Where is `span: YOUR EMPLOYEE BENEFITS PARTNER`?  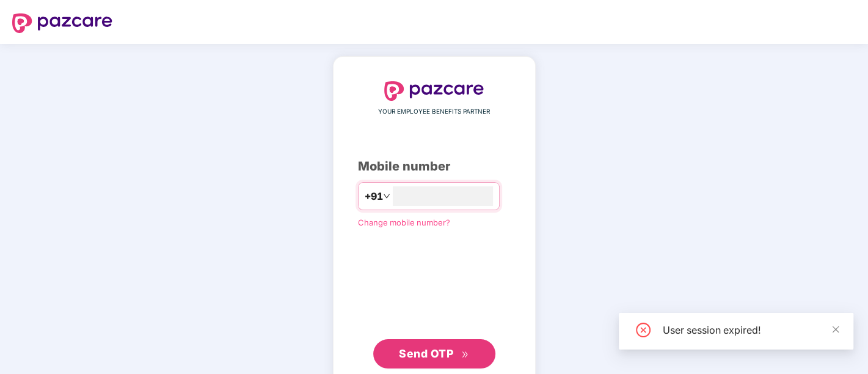 span: YOUR EMPLOYEE BENEFITS PARTNER is located at coordinates (434, 112).